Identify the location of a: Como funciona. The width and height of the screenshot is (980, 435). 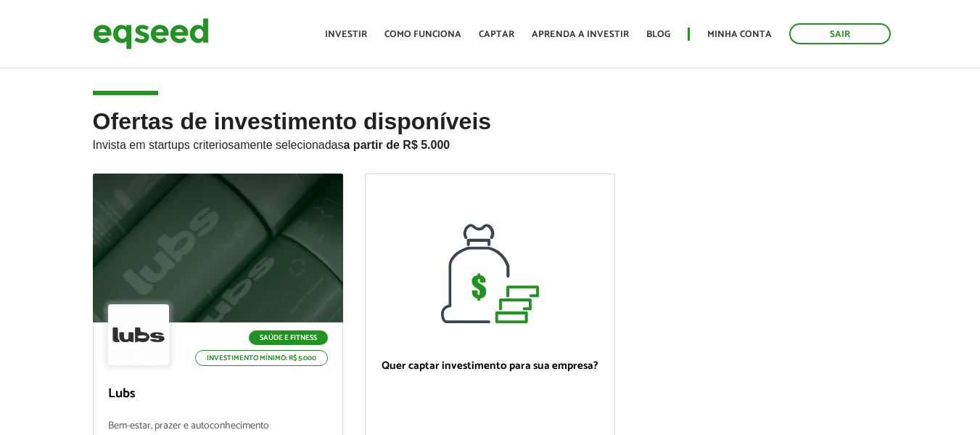
(423, 34).